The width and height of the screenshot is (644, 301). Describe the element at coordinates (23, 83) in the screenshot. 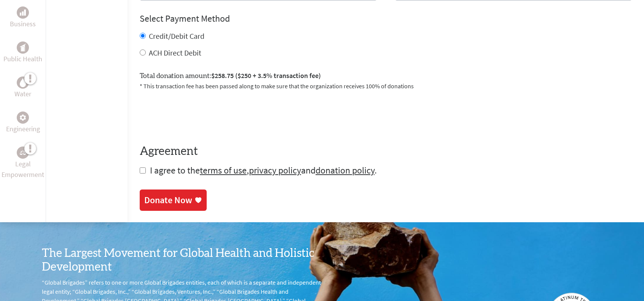

I see `div: Water` at that location.